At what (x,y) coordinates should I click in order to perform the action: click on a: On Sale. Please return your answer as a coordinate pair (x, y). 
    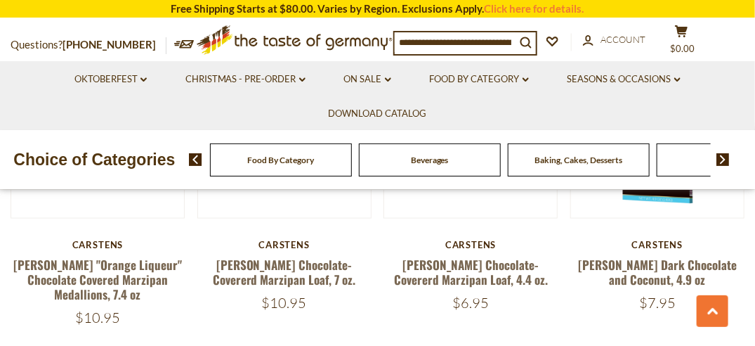
    Looking at the image, I should click on (367, 79).